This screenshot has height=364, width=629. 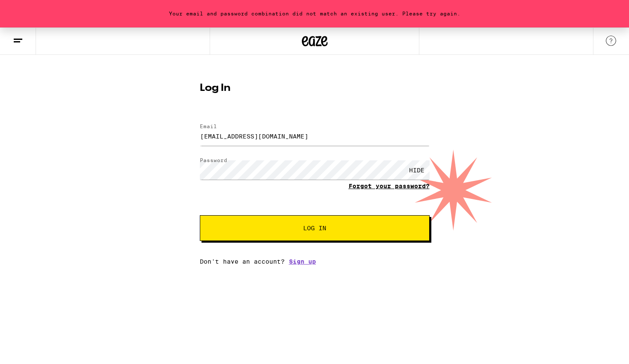 I want to click on input: Email, so click(x=315, y=136).